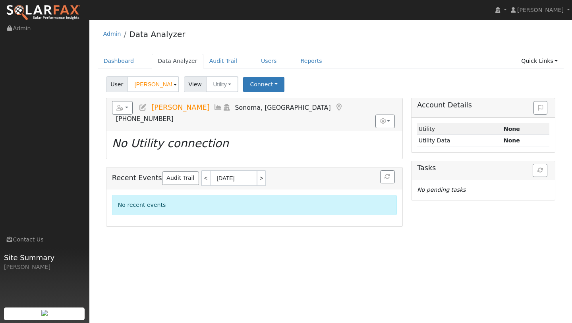 The width and height of the screenshot is (572, 323). Describe the element at coordinates (195, 84) in the screenshot. I see `span: View` at that location.